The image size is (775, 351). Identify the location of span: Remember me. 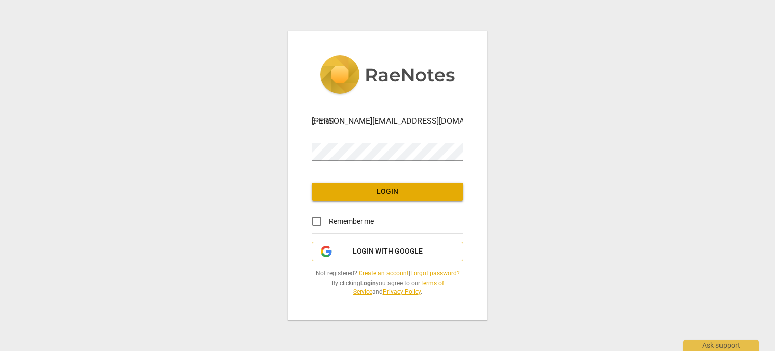
(351, 221).